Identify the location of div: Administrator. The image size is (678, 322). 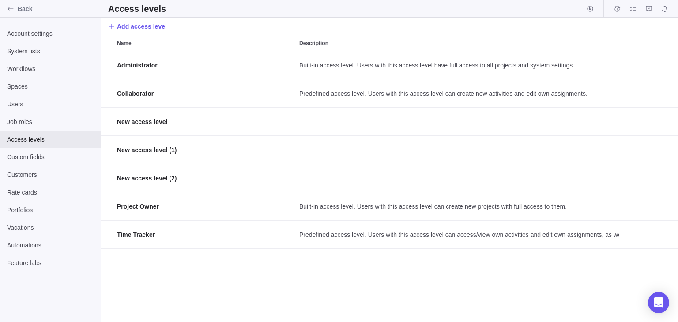
(204, 65).